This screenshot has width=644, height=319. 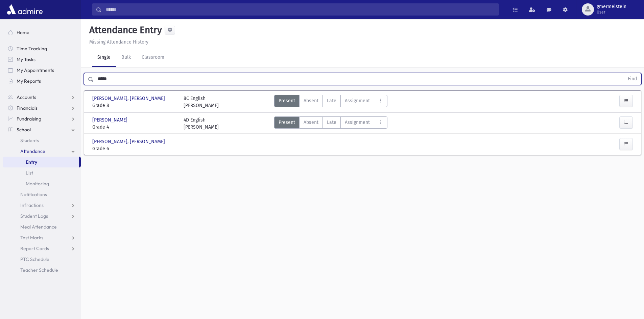 What do you see at coordinates (42, 259) in the screenshot?
I see `a: PTC Schedule` at bounding box center [42, 259].